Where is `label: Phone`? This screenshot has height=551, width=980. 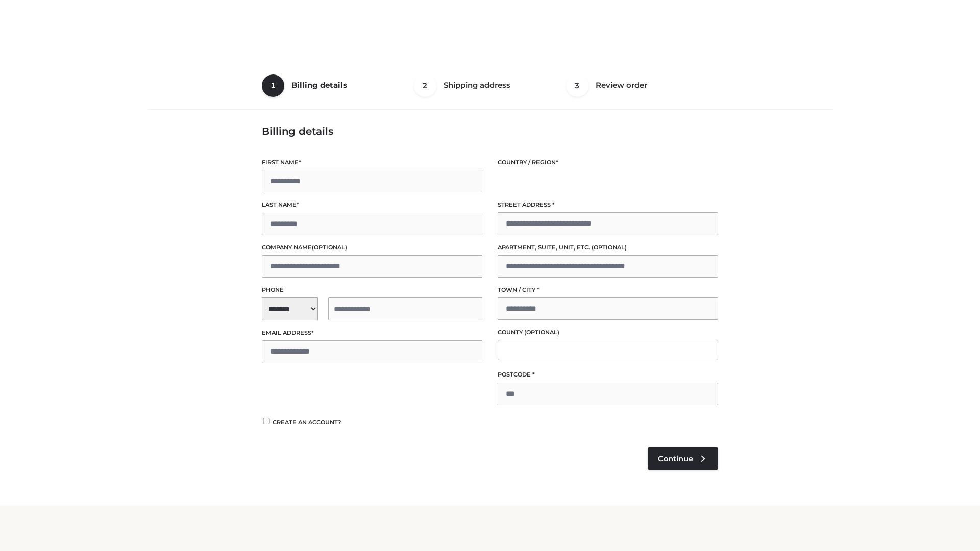
label: Phone is located at coordinates (372, 290).